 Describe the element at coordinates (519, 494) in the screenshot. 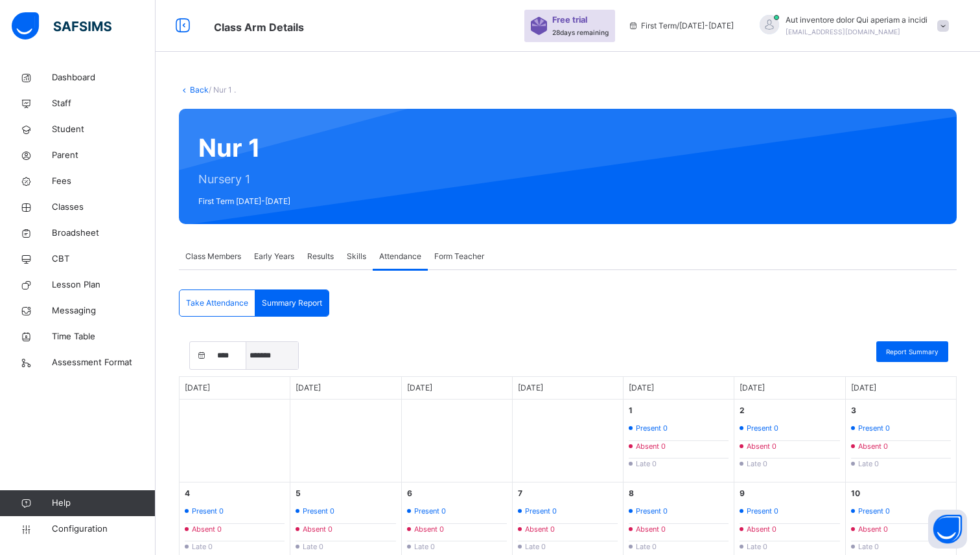

I see `div: 7` at that location.